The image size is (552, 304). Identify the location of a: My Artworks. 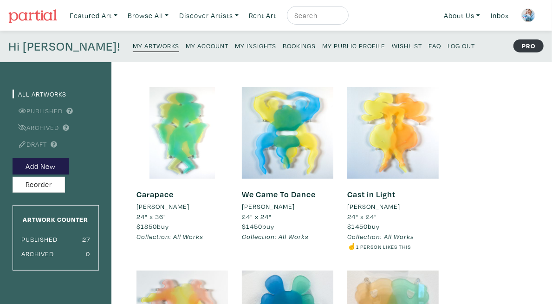
(156, 45).